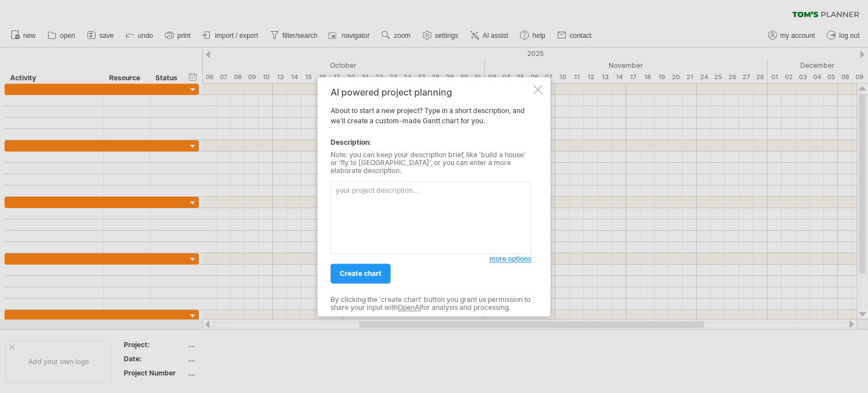 This screenshot has height=393, width=868. Describe the element at coordinates (431, 196) in the screenshot. I see `div: About to start a new project? Type in a short description, and we'll create a custom-made Gantt c...` at that location.